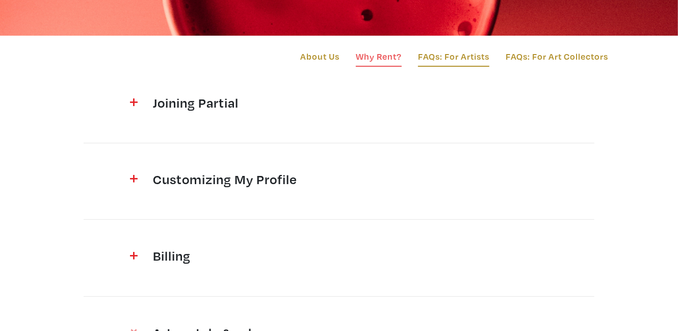 Image resolution: width=678 pixels, height=331 pixels. Describe the element at coordinates (339, 102) in the screenshot. I see `h4: Joining Partial` at that location.